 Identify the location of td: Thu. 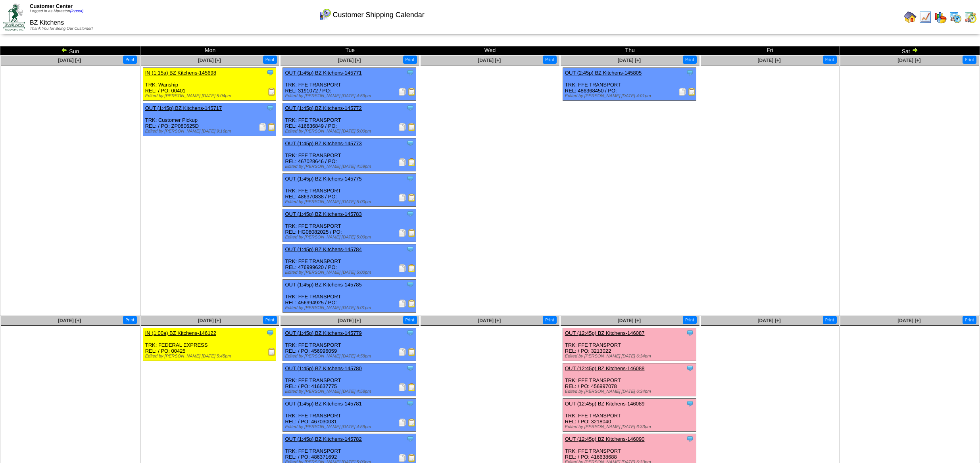
(630, 51).